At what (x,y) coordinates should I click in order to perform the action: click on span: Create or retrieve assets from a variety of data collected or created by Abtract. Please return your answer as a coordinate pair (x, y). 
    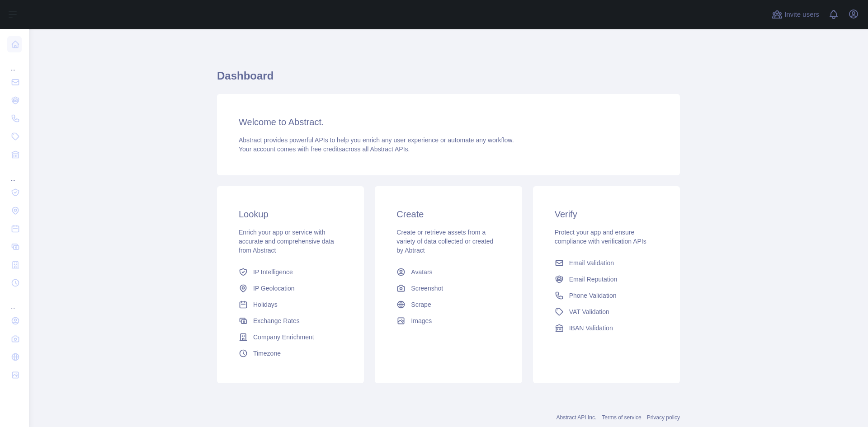
    Looking at the image, I should click on (445, 242).